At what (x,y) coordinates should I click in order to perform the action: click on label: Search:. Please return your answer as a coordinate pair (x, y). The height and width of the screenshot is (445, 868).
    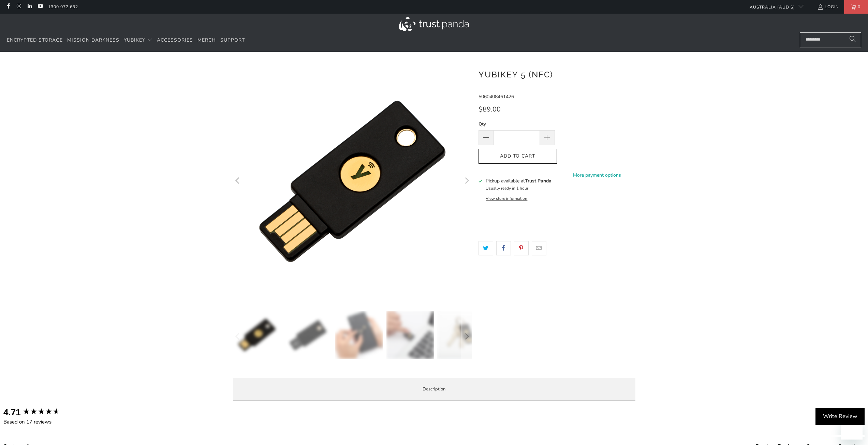
    Looking at the image, I should click on (23, 440).